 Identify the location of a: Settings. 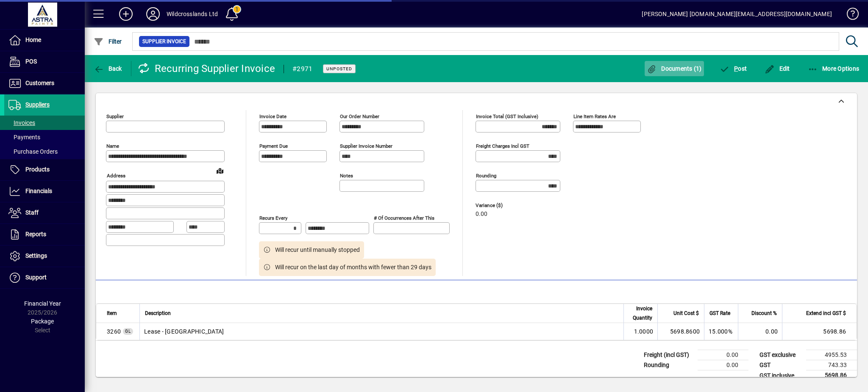
(44, 256).